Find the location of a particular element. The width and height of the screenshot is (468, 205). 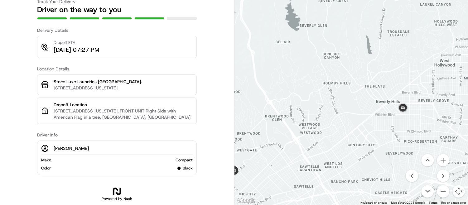

h3: Driver Info is located at coordinates (117, 135).